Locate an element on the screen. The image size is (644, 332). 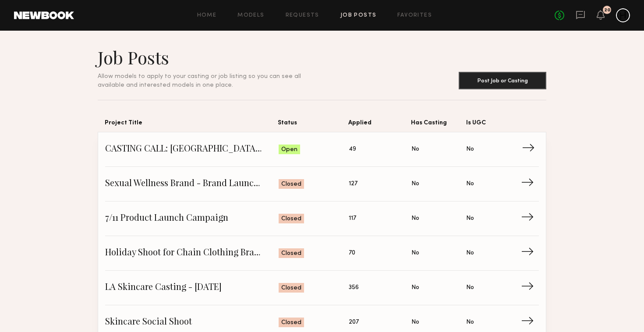
a: Models is located at coordinates (250, 15).